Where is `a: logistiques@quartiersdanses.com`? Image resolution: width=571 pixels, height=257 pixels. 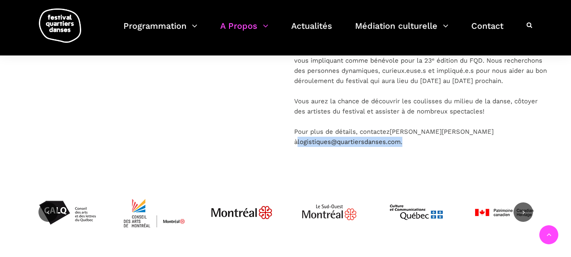
a: logistiques@quartiersdanses.com is located at coordinates (349, 142).